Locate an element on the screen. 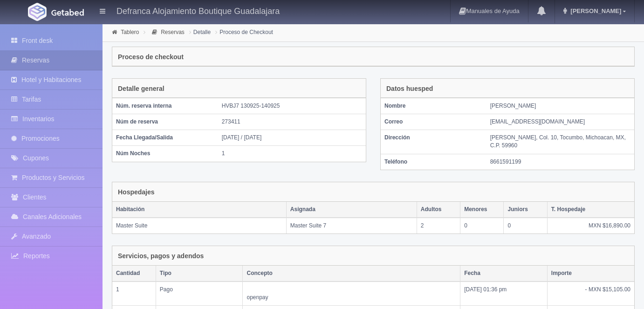  th: Asignada is located at coordinates (351, 209).